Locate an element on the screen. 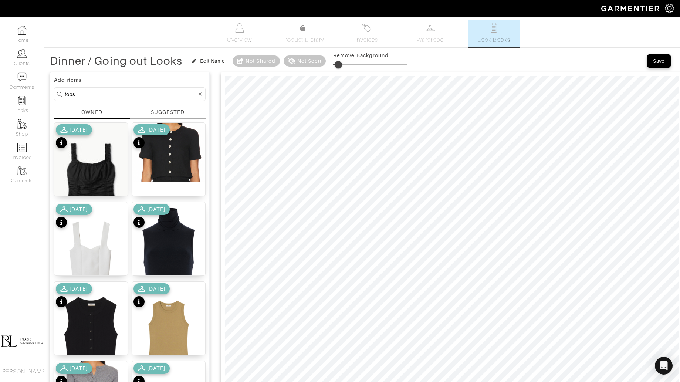 The height and width of the screenshot is (382, 680). img: clients-icon-6bae9207a08558b7cb47a8932f037763ab4055f8c8b6bfacd5dc20c3e0201464.png is located at coordinates (22, 53).